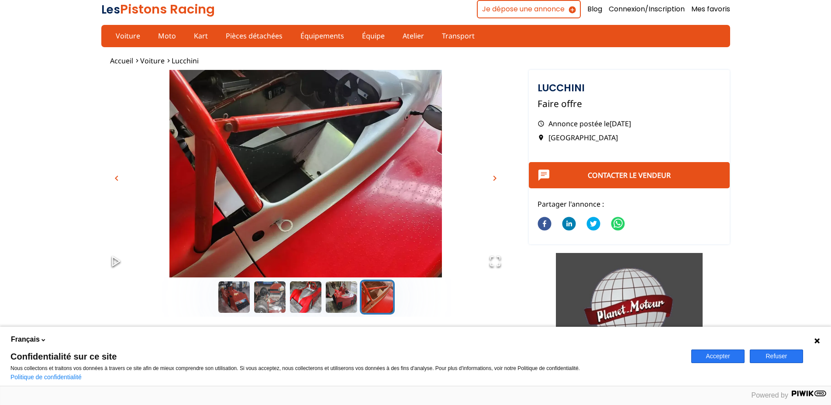 The height and width of the screenshot is (405, 831). What do you see at coordinates (545, 224) in the screenshot?
I see `button: facebook` at bounding box center [545, 224].